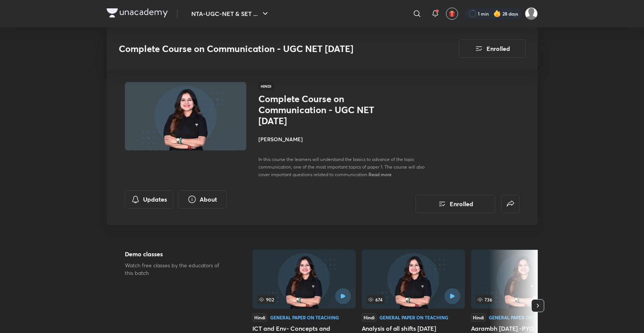  I want to click on span: Hindi, so click(266, 86).